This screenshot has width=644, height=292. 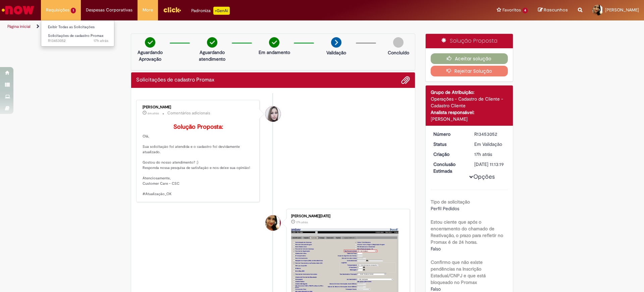 I want to click on span: More, so click(x=148, y=10).